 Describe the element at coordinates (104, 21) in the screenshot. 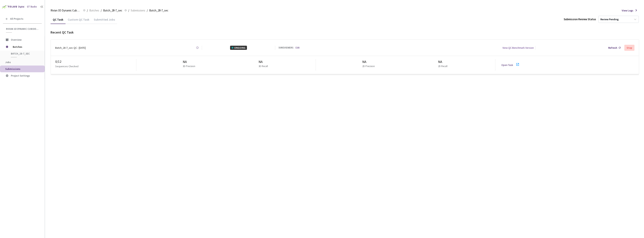

I see `div: Submitted Jobs` at that location.